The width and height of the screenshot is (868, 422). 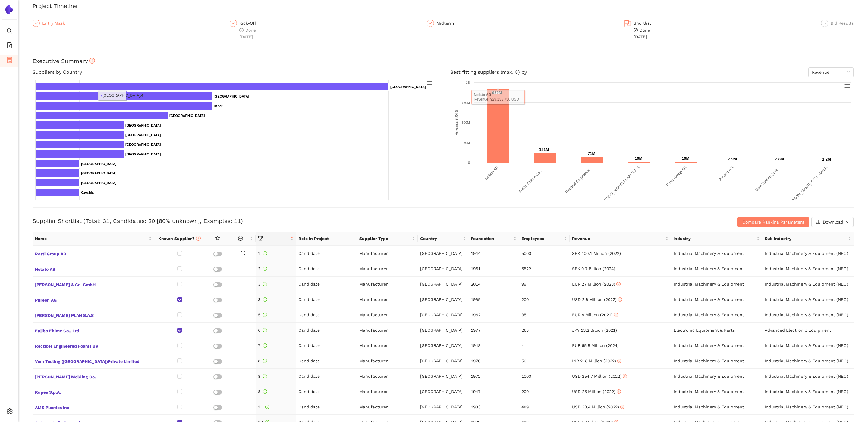 I want to click on text: Vem Tooling (Indi…, so click(x=768, y=179).